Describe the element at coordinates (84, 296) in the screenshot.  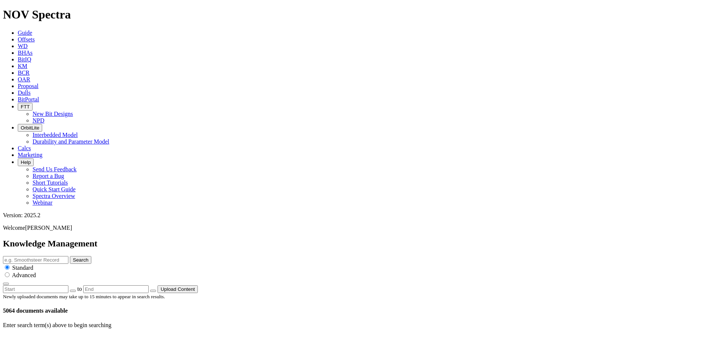
I see `small: Newly uploaded documents may take up to 15 minutes to appear in search results.` at that location.